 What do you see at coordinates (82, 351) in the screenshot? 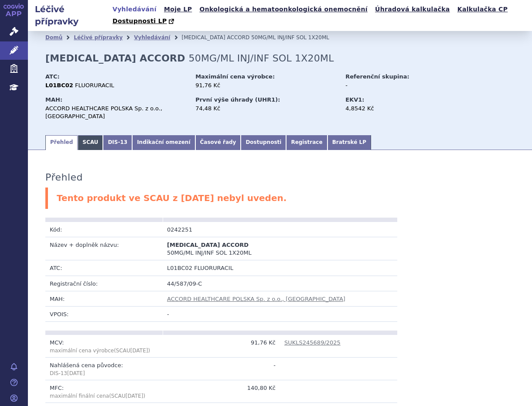
I see `span: maximální cena výrobce` at bounding box center [82, 351].